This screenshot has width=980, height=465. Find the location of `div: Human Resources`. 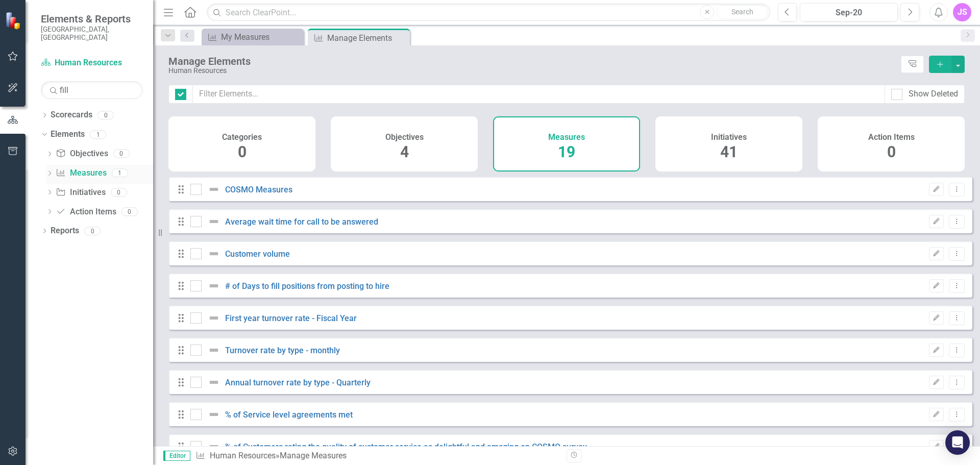

div: Human Resources is located at coordinates (532, 71).